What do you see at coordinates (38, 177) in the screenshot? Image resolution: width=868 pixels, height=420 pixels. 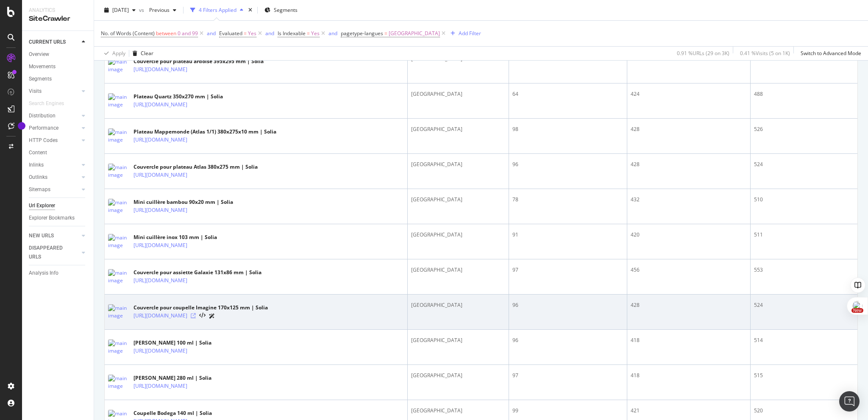 I see `div: Outlinks` at bounding box center [38, 177].